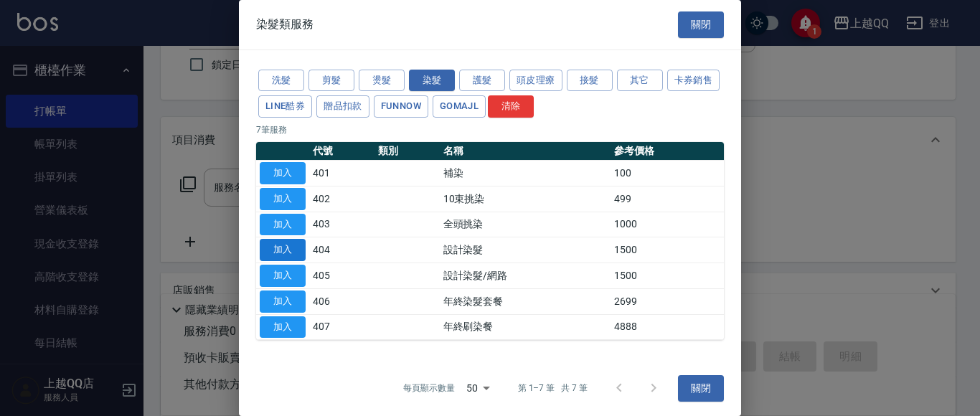 The height and width of the screenshot is (416, 980). I want to click on p: 7 筆服務, so click(490, 130).